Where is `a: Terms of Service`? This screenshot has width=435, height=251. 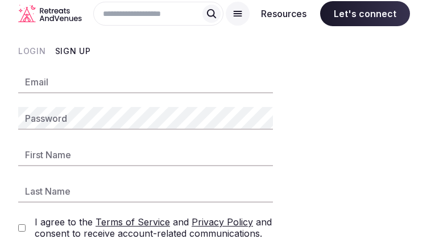 a: Terms of Service is located at coordinates (133, 222).